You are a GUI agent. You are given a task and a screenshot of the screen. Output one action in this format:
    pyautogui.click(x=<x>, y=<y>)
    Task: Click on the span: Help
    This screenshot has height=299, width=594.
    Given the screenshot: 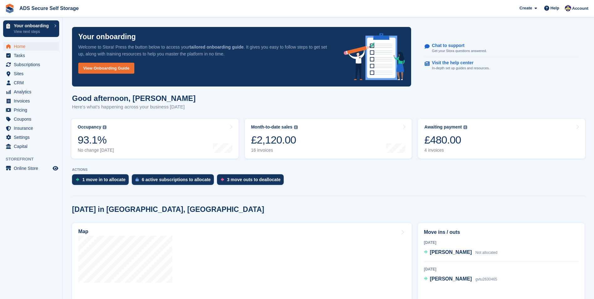 What is the action you would take?
    pyautogui.click(x=555, y=8)
    